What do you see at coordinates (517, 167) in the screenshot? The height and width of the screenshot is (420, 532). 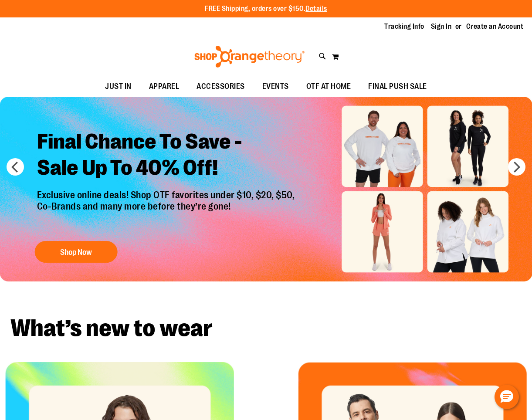 I see `button: next` at bounding box center [517, 167].